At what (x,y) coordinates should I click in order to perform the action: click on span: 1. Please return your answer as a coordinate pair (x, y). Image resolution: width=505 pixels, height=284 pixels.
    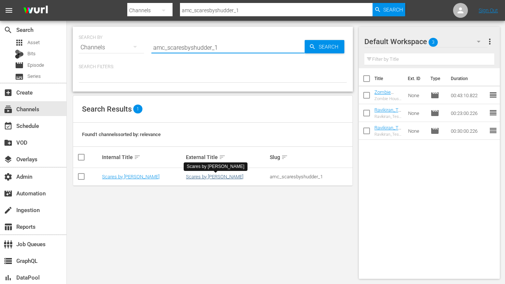
    Looking at the image, I should click on (138, 109).